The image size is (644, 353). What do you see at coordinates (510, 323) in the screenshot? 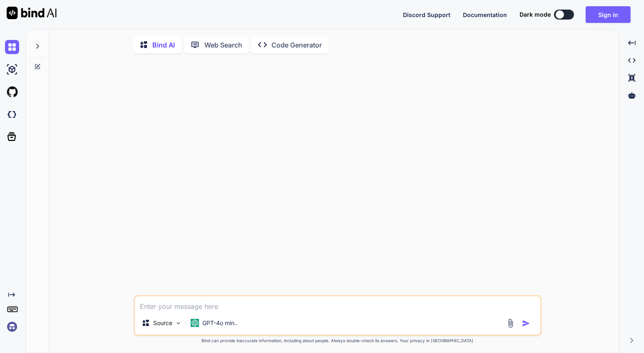
I see `img: attachment` at bounding box center [510, 323].